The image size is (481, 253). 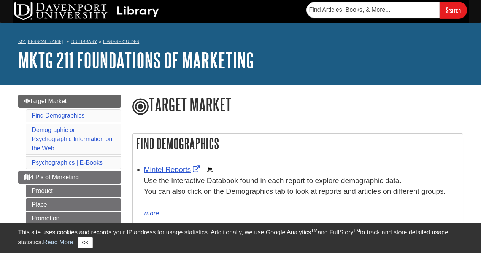 What do you see at coordinates (85, 243) in the screenshot?
I see `button: Close` at bounding box center [85, 243].